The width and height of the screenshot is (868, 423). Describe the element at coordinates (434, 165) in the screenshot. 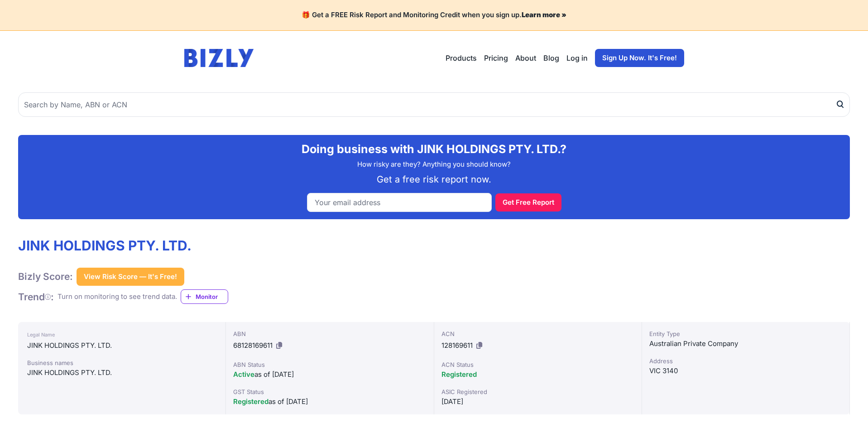

I see `p: How risky are they? Anything you should know?` at that location.